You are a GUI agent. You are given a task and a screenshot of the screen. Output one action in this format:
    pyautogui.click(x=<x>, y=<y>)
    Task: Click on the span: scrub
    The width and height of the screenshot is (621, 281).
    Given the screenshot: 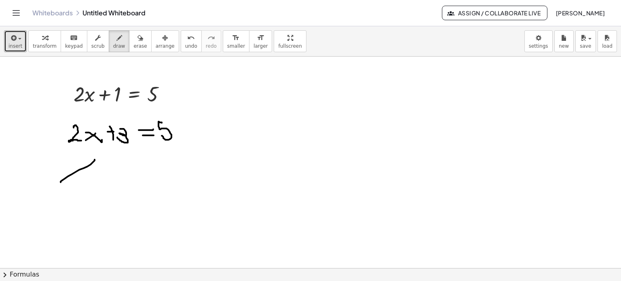 What is the action you would take?
    pyautogui.click(x=98, y=46)
    